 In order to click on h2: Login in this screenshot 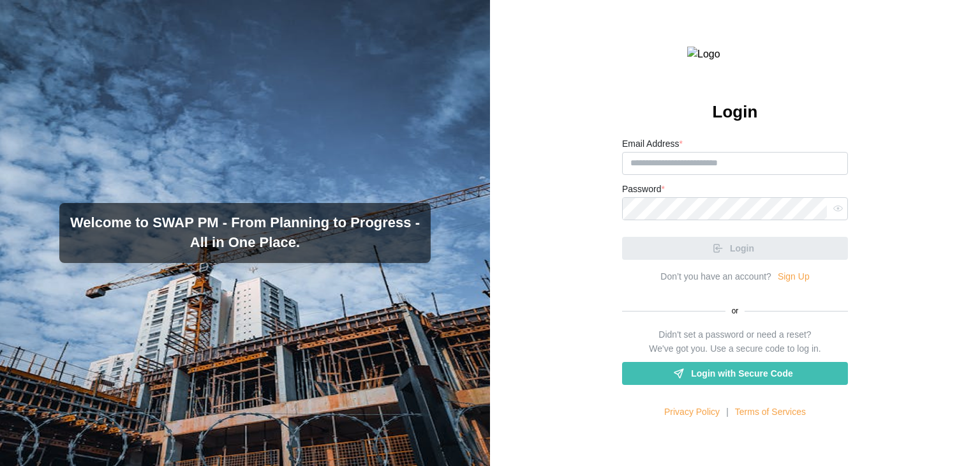, I will do `click(735, 112)`.